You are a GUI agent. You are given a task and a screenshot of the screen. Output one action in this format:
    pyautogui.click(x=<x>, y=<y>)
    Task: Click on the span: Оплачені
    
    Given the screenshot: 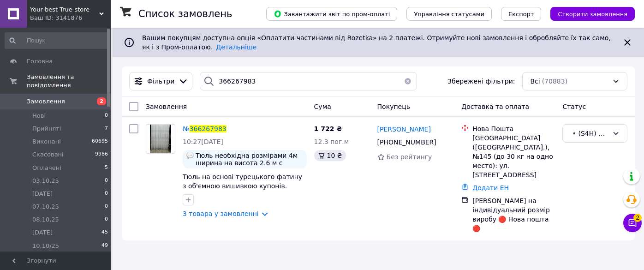 What is the action you would take?
    pyautogui.click(x=46, y=168)
    